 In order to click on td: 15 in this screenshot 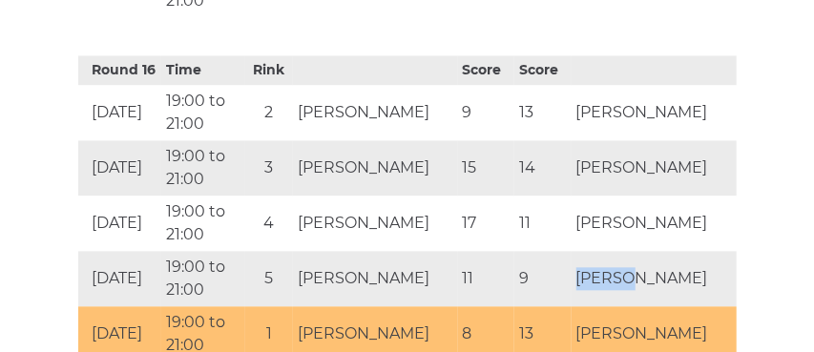, I will do `click(486, 168)`.